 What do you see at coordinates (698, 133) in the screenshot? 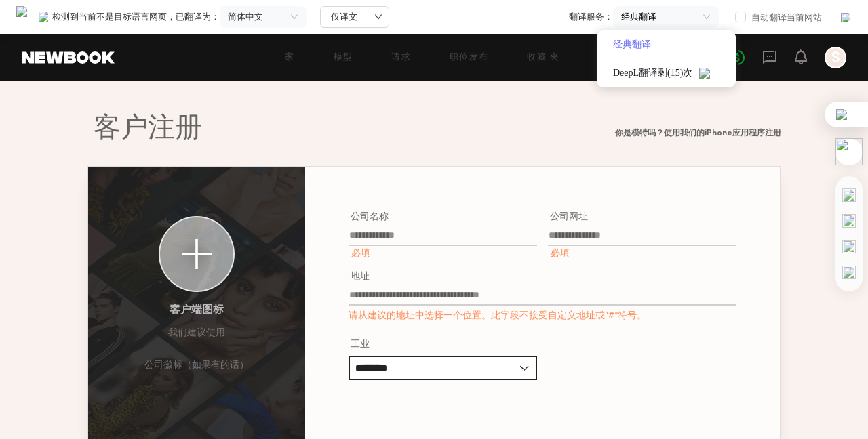
I see `huiyi-custom-tag: 你是模特吗？使用我们的iPhone应用程序注册` at bounding box center [698, 133].